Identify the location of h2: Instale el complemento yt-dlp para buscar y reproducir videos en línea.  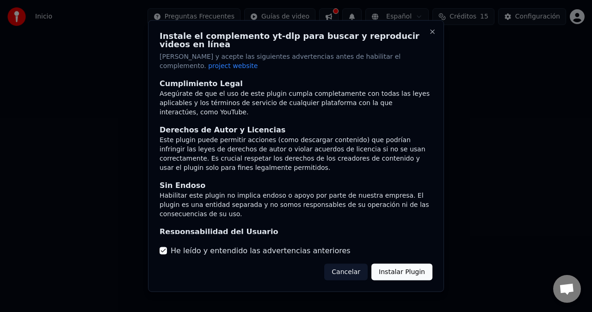
(296, 40).